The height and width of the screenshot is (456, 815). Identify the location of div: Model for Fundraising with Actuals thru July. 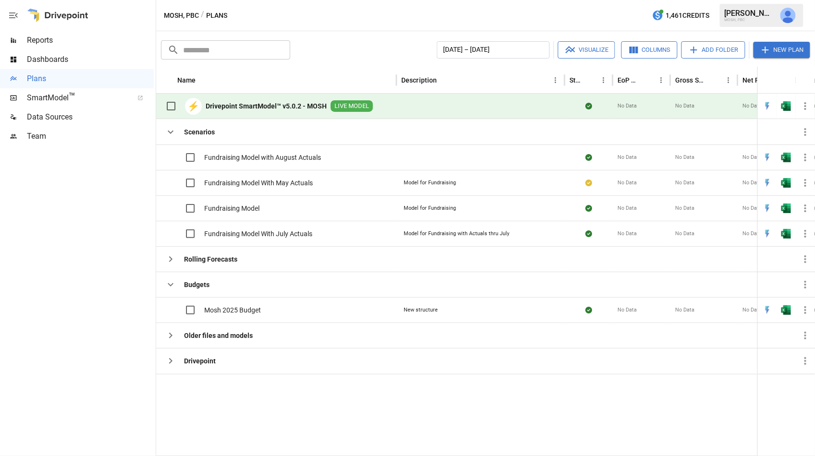
(456, 234).